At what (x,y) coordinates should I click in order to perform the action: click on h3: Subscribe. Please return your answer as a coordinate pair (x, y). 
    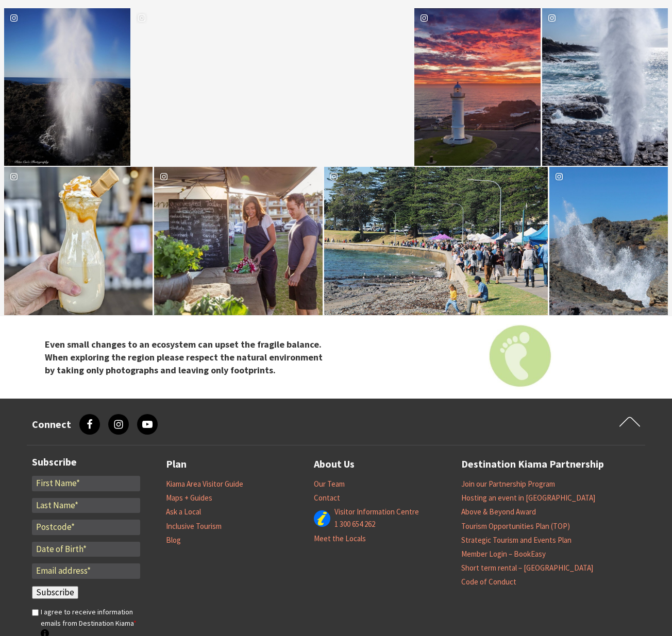
    Looking at the image, I should click on (86, 462).